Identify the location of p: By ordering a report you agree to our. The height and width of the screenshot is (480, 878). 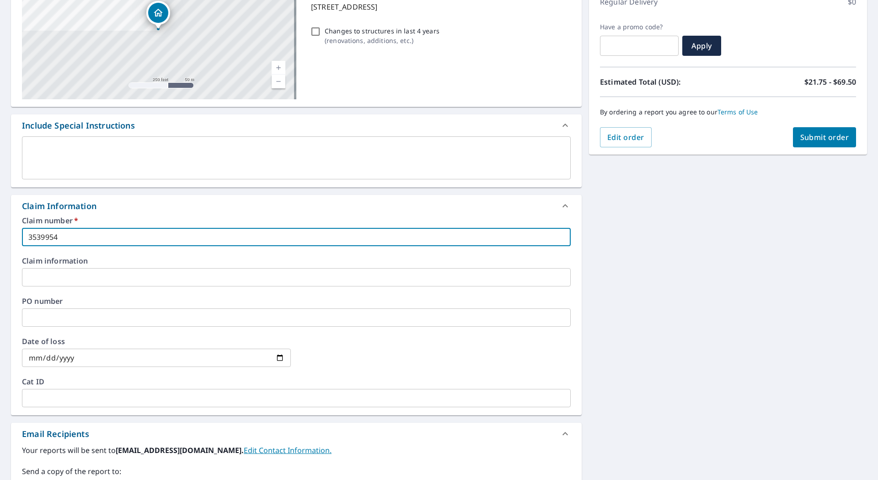
(728, 112).